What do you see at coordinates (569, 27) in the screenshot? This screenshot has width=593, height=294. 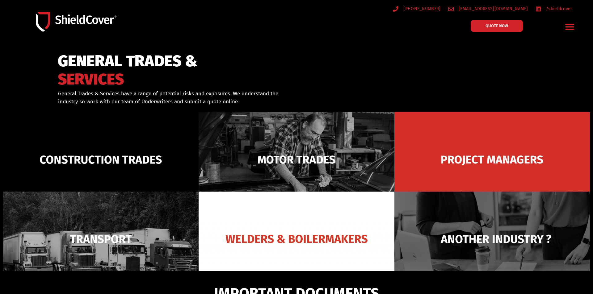 I see `div: Menu Toggle` at bounding box center [569, 27].